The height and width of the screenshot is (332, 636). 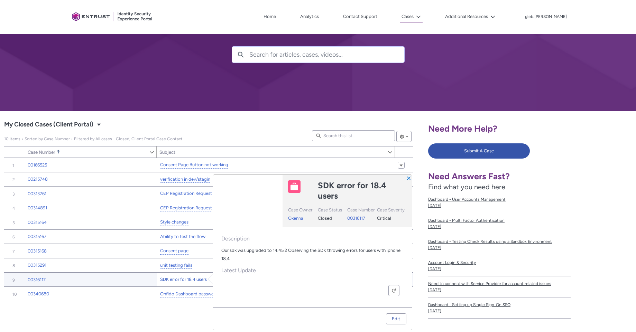 What do you see at coordinates (466, 187) in the screenshot?
I see `span: Find what you need here` at bounding box center [466, 187].